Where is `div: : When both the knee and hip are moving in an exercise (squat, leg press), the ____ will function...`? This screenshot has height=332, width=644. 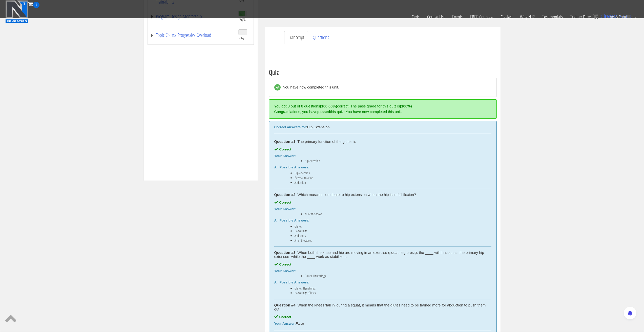
div: : When both the knee and hip are moving in an exercise (squat, leg press), the ____ will function... is located at coordinates (383, 255).